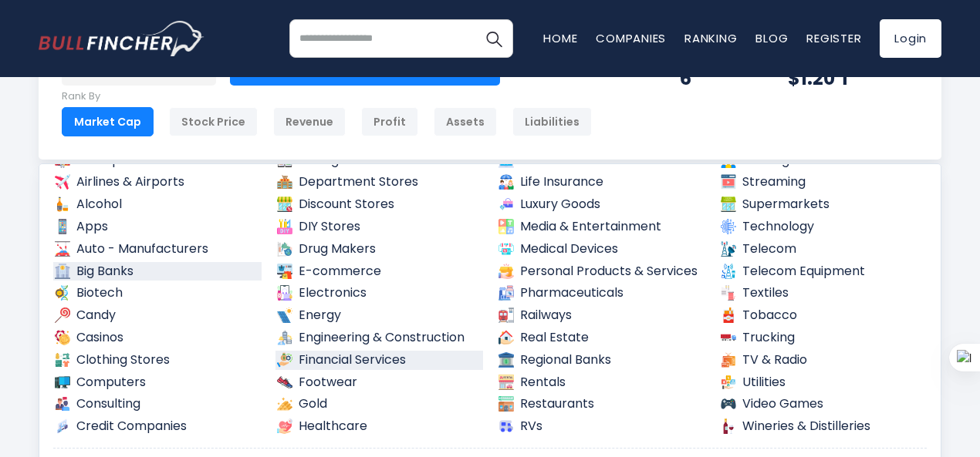  Describe the element at coordinates (380, 426) in the screenshot. I see `a: Healthcare` at that location.